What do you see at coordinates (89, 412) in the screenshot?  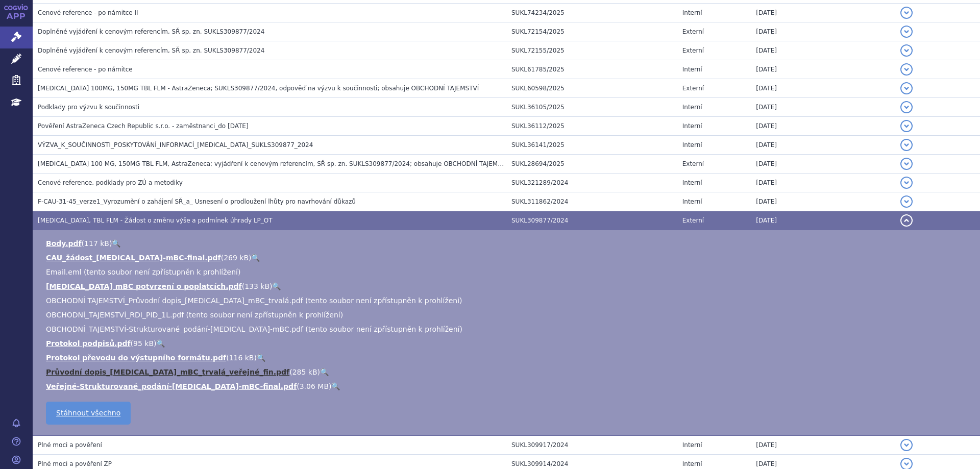 I see `a: Stáhnout všechno` at bounding box center [89, 412].